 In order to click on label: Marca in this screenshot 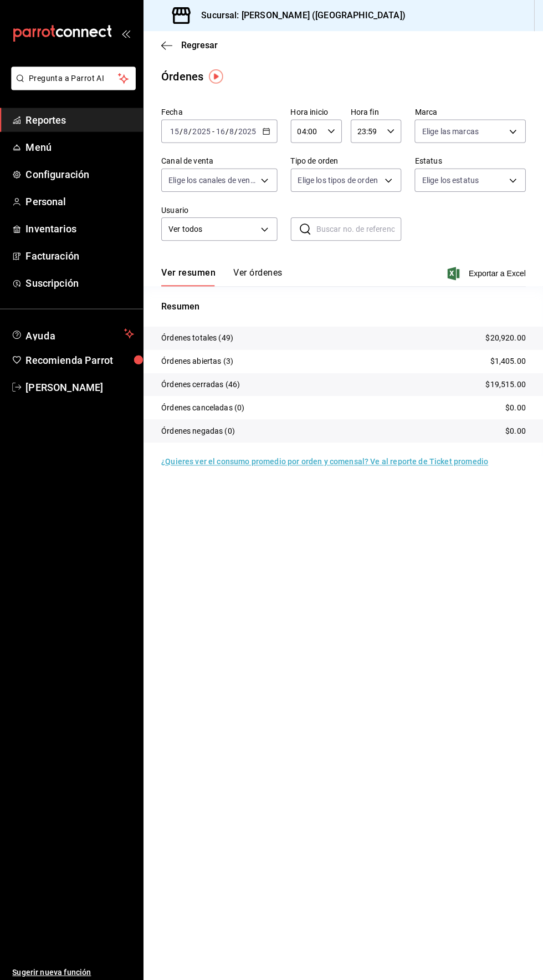, I will do `click(470, 112)`.